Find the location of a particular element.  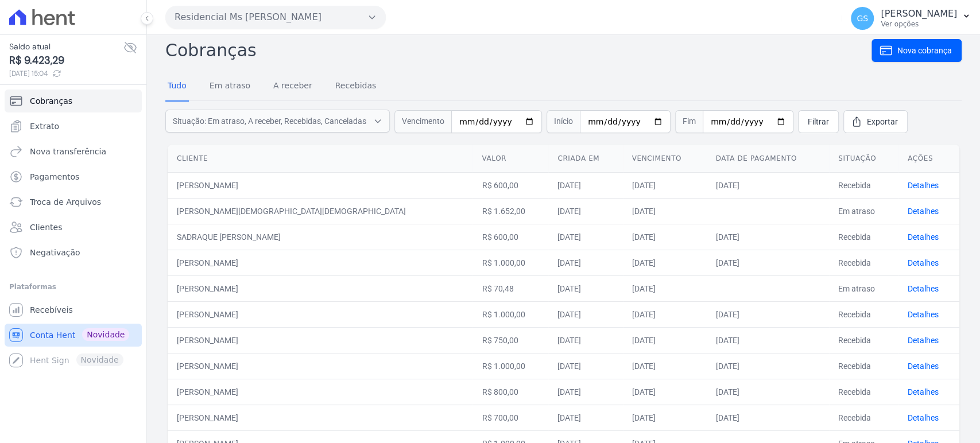

span: Extrato is located at coordinates (44, 126).